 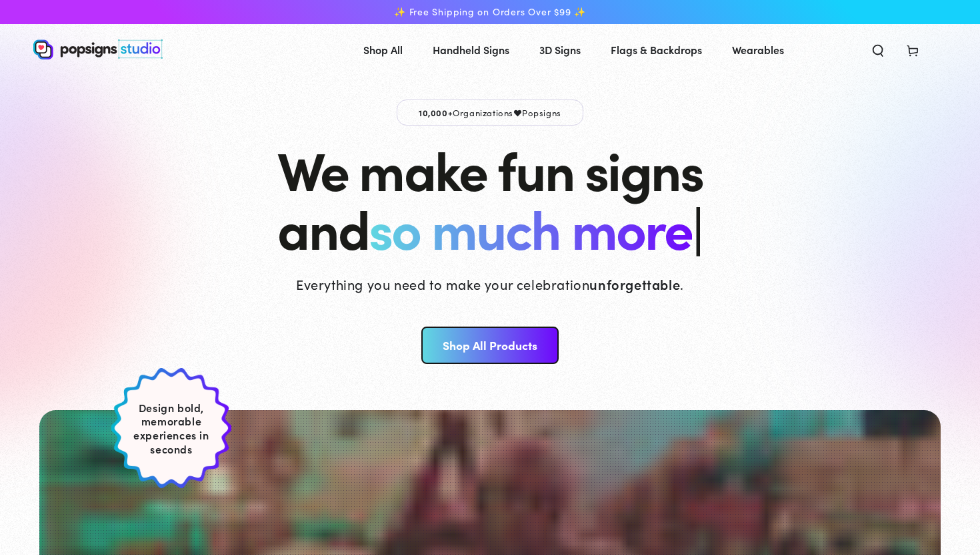 I want to click on a: 3D Signs, so click(x=560, y=50).